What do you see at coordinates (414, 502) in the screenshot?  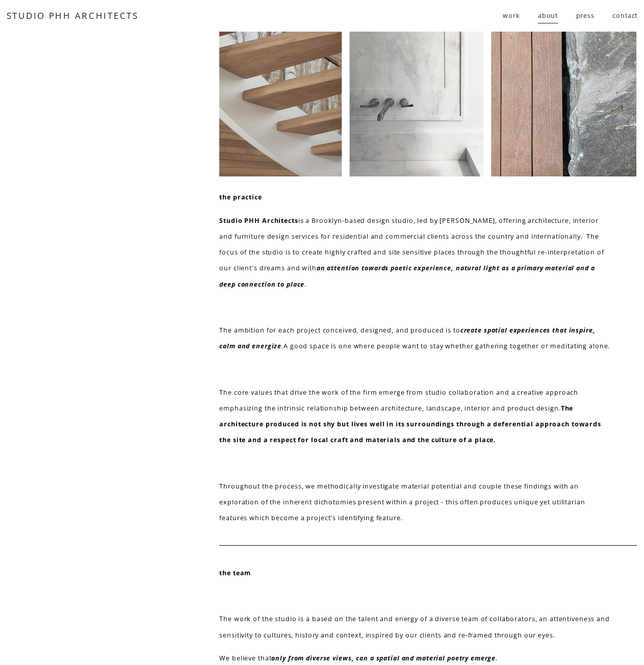 I see `p: Throughout the process, we methodically investigate material potential and couple these findings ...` at bounding box center [414, 502].